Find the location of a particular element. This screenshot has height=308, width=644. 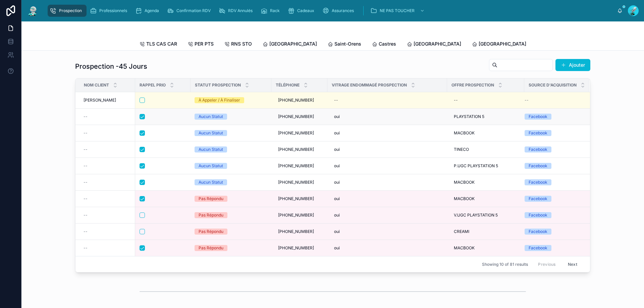

span: TLS CAS CAR is located at coordinates (162, 44).